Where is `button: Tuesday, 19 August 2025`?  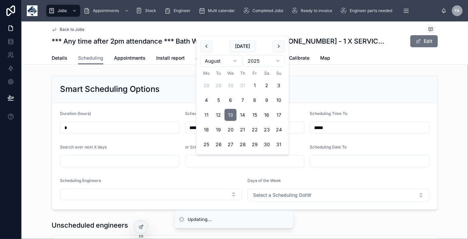 button: Tuesday, 19 August 2025 is located at coordinates (219, 130).